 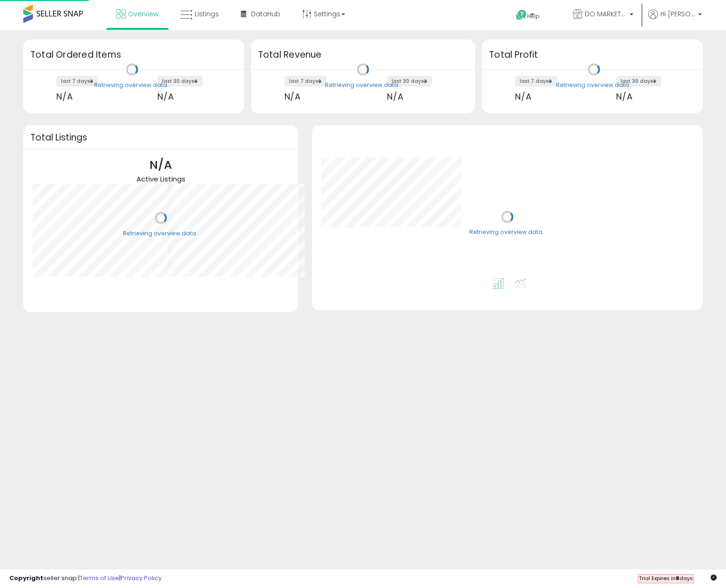 I want to click on span: Listings, so click(x=207, y=14).